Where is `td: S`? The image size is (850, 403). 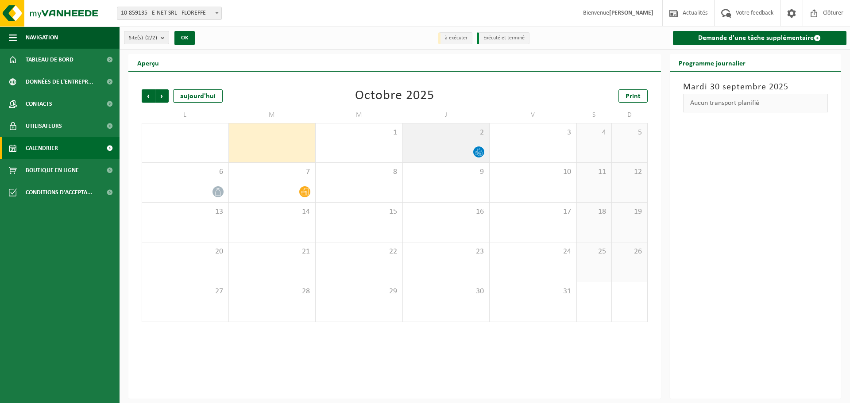
td: S is located at coordinates (594, 115).